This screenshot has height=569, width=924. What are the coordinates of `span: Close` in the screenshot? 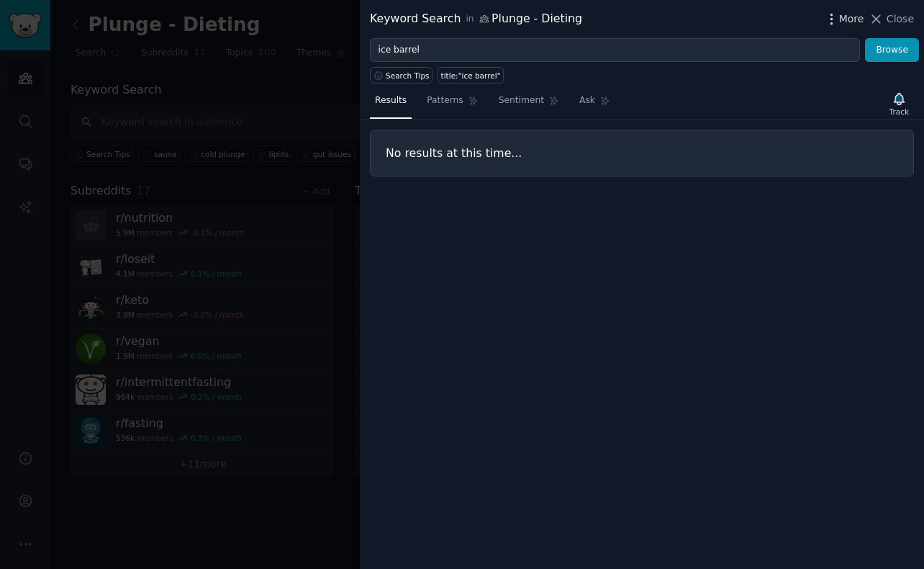 It's located at (900, 19).